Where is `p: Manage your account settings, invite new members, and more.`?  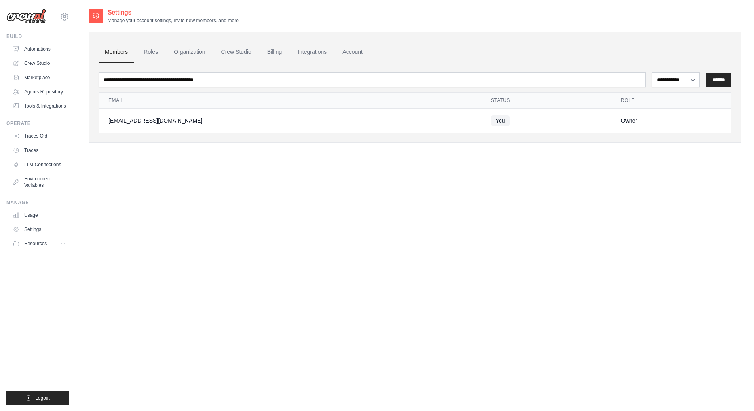
p: Manage your account settings, invite new members, and more. is located at coordinates (174, 21).